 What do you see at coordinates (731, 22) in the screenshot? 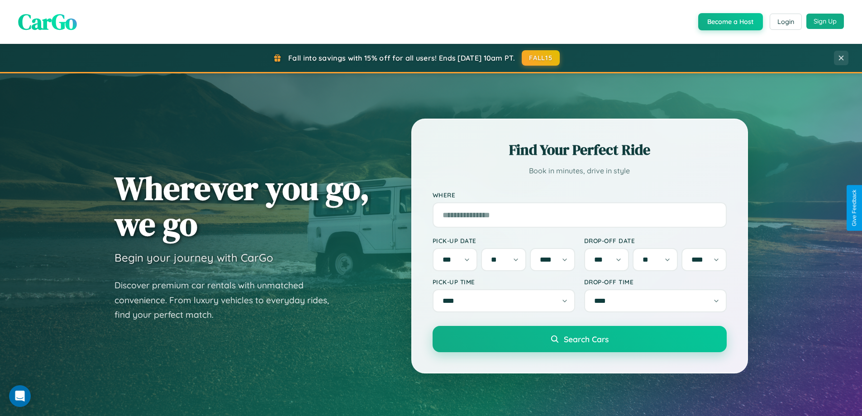
I see `button: Become a Host` at bounding box center [731, 22].